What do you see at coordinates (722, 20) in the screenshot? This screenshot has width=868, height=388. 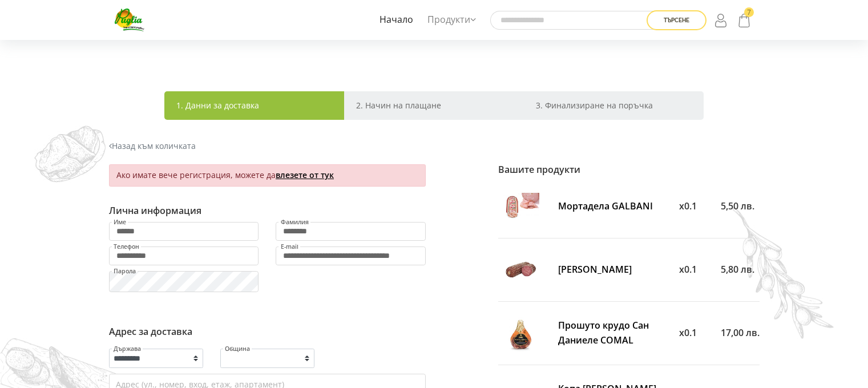 I see `a: Login` at bounding box center [722, 20].